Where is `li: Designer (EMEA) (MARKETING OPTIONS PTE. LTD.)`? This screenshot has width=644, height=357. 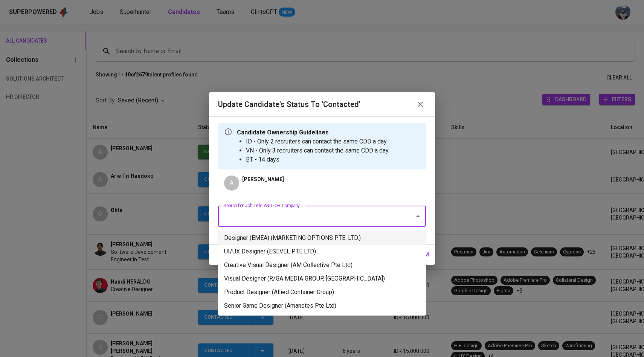 li: Designer (EMEA) (MARKETING OPTIONS PTE. LTD.) is located at coordinates (322, 238).